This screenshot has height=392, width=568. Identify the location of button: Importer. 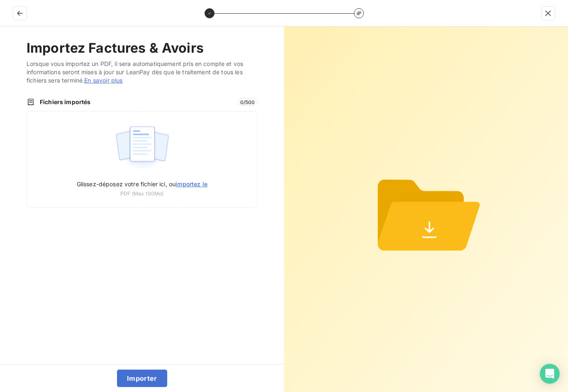
(142, 378).